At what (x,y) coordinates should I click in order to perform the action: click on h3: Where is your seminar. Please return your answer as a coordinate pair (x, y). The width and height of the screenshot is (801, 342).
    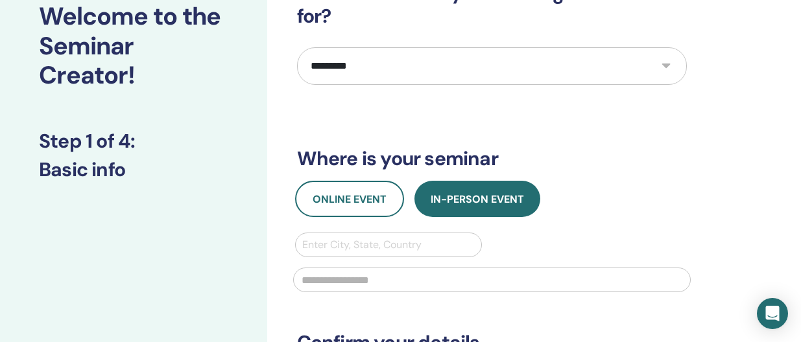
    Looking at the image, I should click on (492, 159).